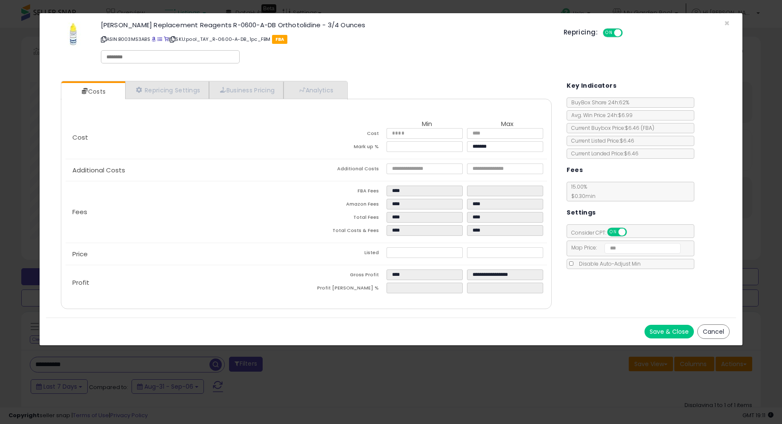 The height and width of the screenshot is (424, 782). I want to click on h5: Fees, so click(575, 170).